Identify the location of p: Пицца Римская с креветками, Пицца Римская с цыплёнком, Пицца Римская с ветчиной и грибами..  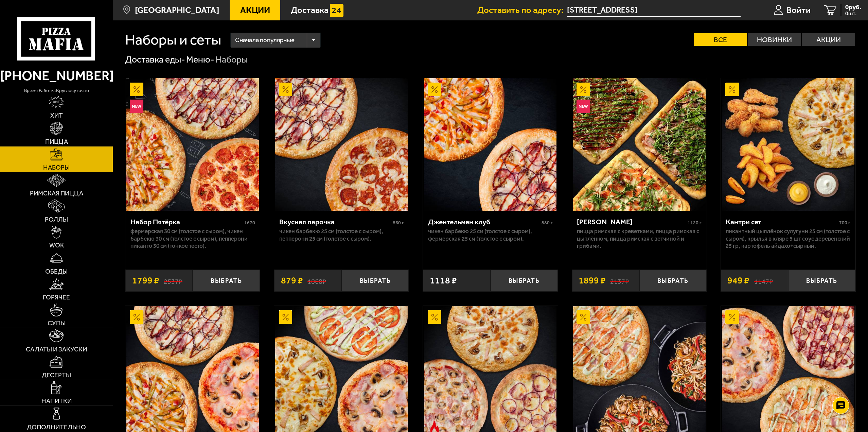
(640, 239).